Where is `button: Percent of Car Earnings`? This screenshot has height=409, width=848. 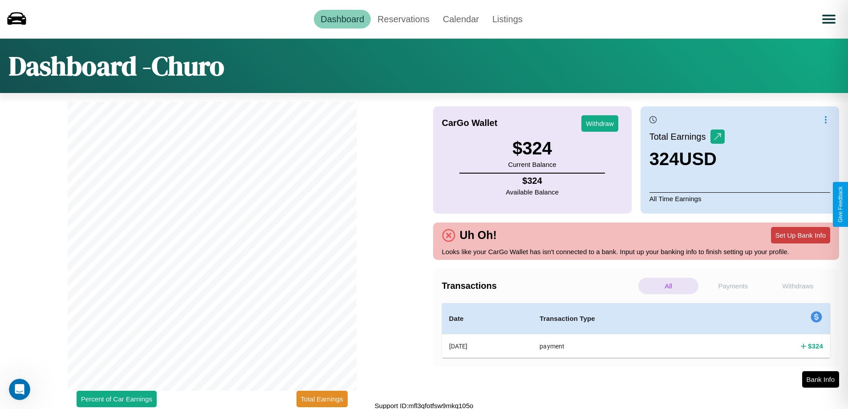 button: Percent of Car Earnings is located at coordinates (117, 399).